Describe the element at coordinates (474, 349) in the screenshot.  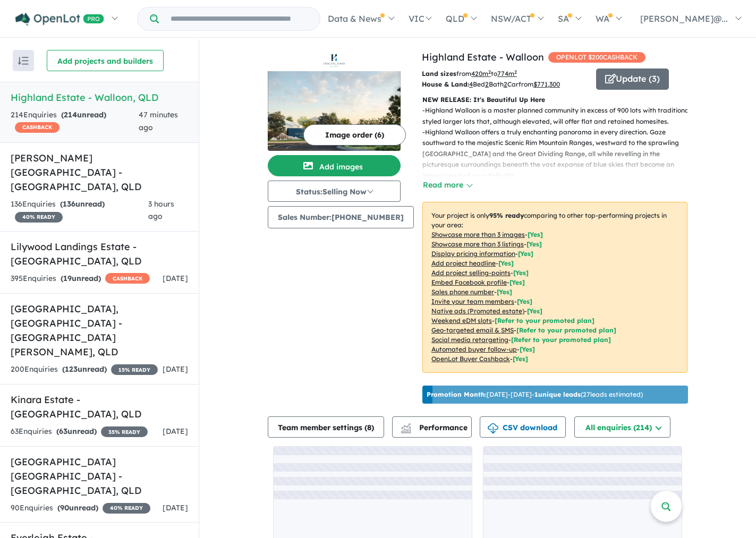
I see `u: Automated buyer follow-up` at that location.